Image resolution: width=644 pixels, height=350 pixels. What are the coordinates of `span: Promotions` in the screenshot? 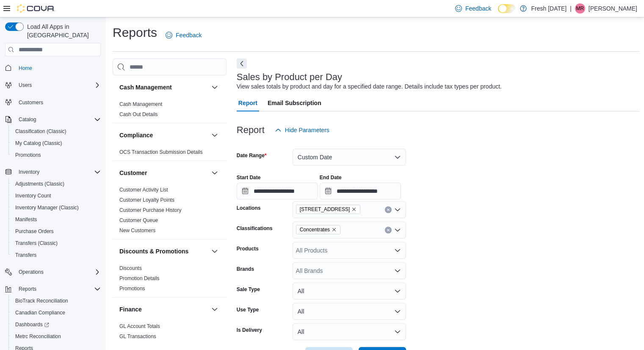 It's located at (56, 155).